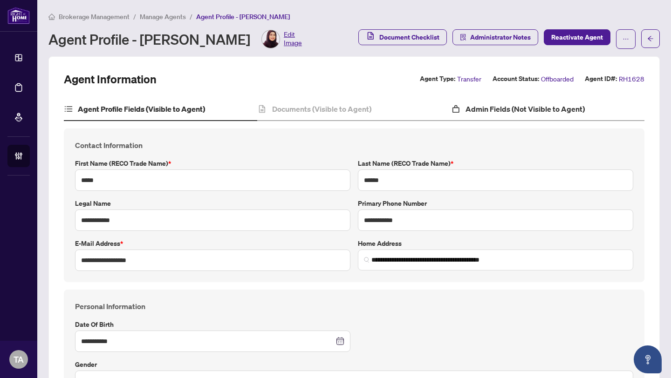  Describe the element at coordinates (354, 365) in the screenshot. I see `label: Gender` at that location.